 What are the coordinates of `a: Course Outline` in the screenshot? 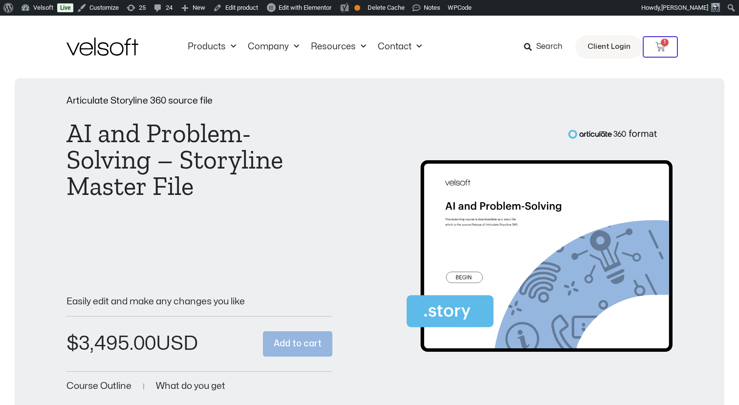 It's located at (99, 386).